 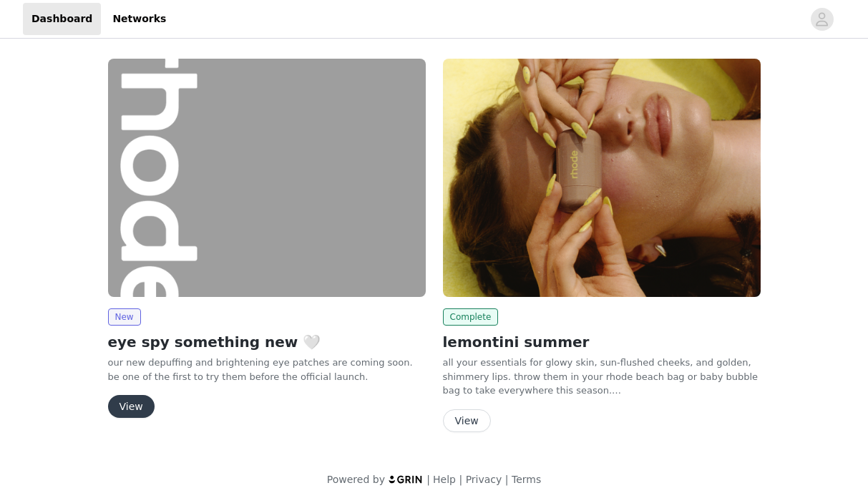 I want to click on p: our new depuffing and brightening eye patches are coming soon. be one of the first to try them be..., so click(x=267, y=369).